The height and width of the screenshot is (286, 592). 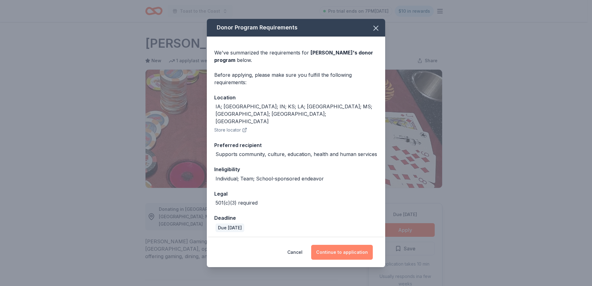 I want to click on button: Store locator, so click(x=231, y=130).